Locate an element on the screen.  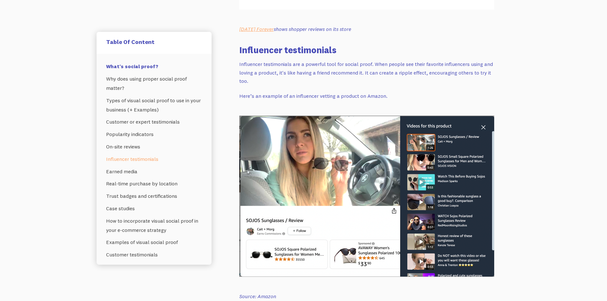
strong: What’s social proof? is located at coordinates (132, 66).